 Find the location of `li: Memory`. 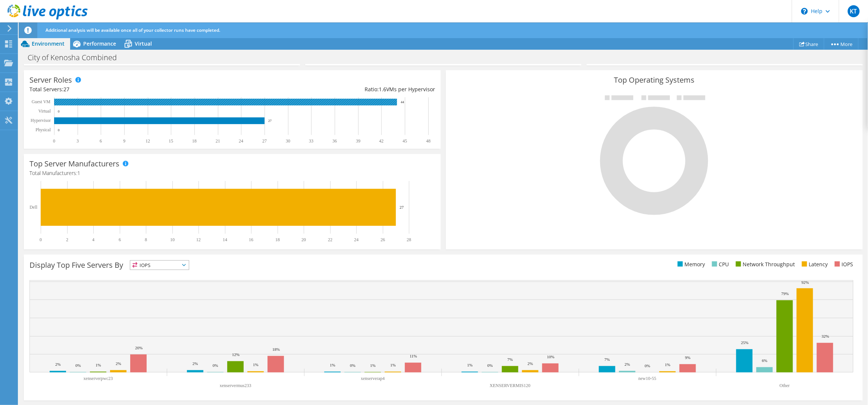

li: Memory is located at coordinates (691, 264).